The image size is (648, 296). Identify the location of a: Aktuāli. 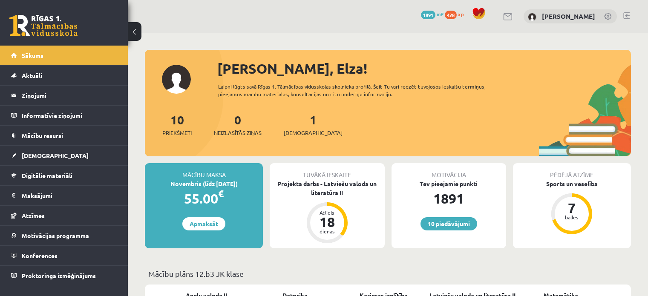
(64, 75).